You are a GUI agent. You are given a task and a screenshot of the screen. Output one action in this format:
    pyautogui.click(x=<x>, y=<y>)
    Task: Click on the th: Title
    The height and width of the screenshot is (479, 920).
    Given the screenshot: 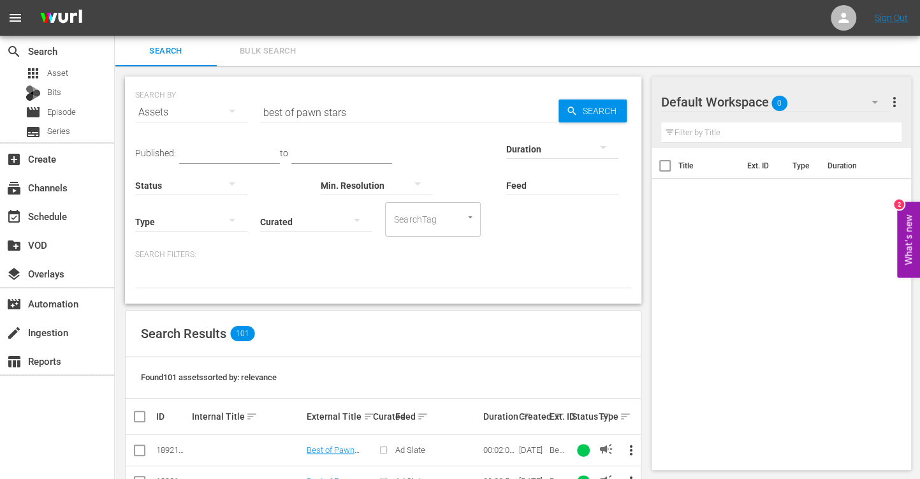 What is the action you would take?
    pyautogui.click(x=708, y=166)
    